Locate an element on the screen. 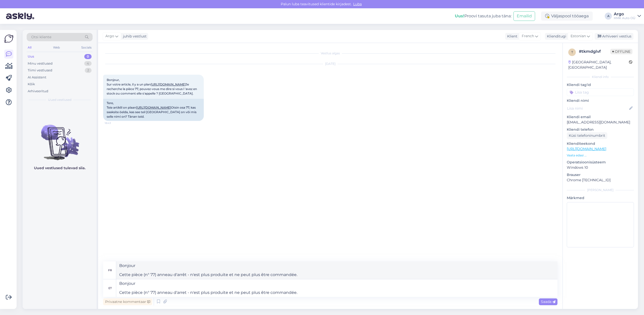 The image size is (644, 315). p: Klienditeekond is located at coordinates (600, 143).